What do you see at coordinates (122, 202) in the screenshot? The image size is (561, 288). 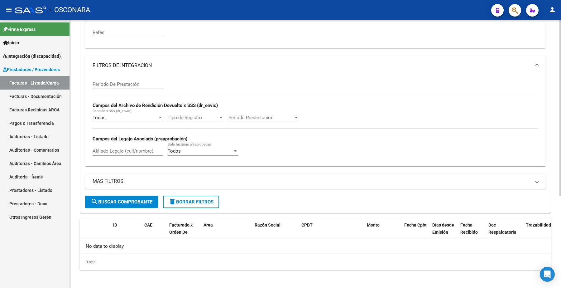 I see `span: Buscar Comprobante` at bounding box center [122, 202].